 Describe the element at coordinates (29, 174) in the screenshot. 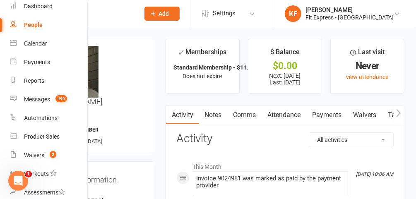

I see `span: 1` at that location.